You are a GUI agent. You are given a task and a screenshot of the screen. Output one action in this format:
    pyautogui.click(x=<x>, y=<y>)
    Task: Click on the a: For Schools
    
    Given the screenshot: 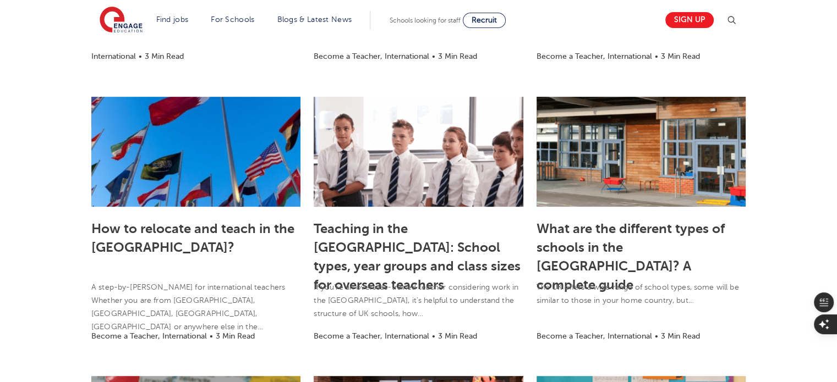 What is the action you would take?
    pyautogui.click(x=232, y=19)
    